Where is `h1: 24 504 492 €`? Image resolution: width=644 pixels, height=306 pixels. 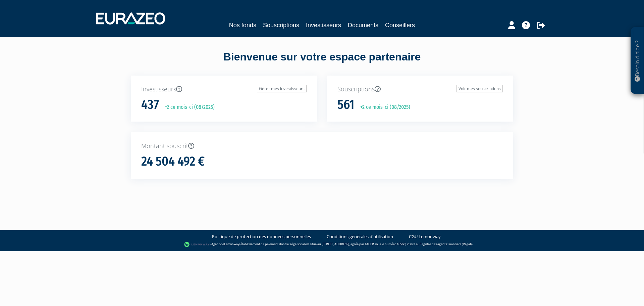 h1: 24 504 492 € is located at coordinates (173, 161).